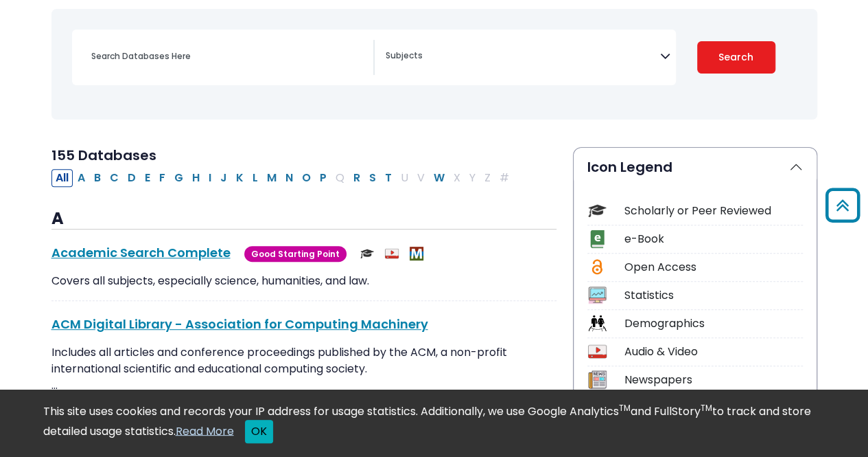 The height and width of the screenshot is (457, 868). What do you see at coordinates (304, 281) in the screenshot?
I see `p: Covers all subjects, especially science, humanities, and law.` at bounding box center [304, 281].